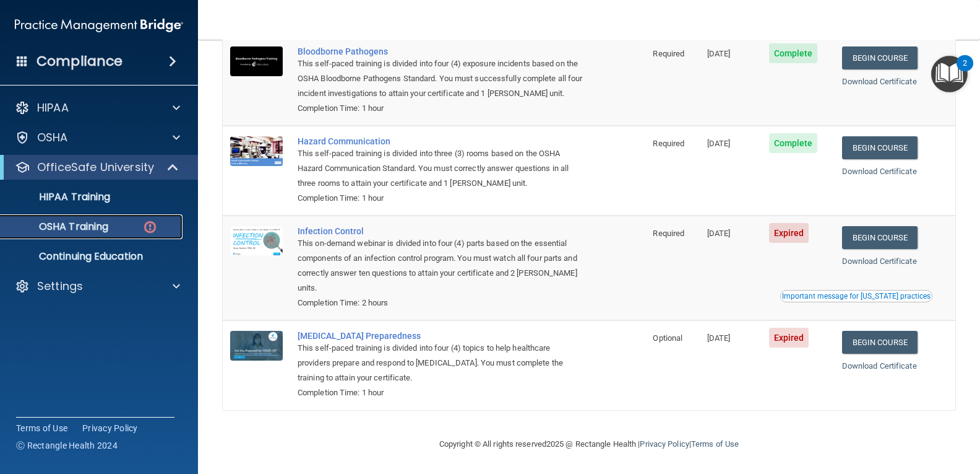 This screenshot has height=474, width=980. What do you see at coordinates (95, 167) in the screenshot?
I see `p: OfficeSafe University` at bounding box center [95, 167].